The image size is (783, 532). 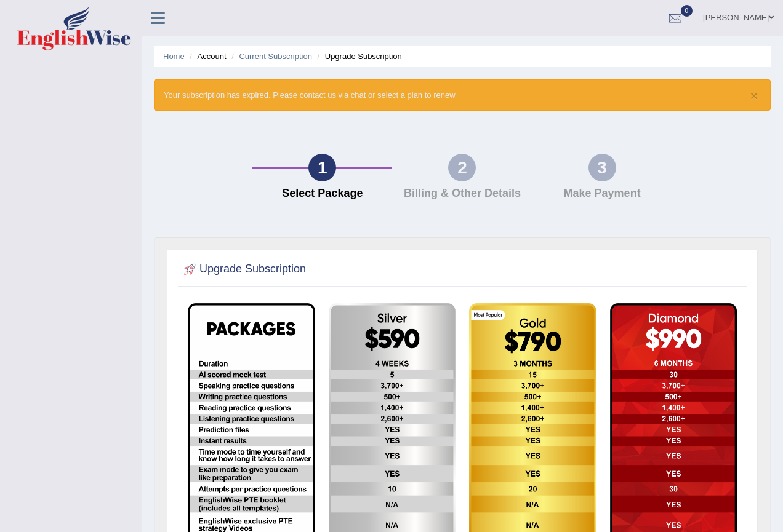 What do you see at coordinates (602, 168) in the screenshot?
I see `div: 3` at bounding box center [602, 168].